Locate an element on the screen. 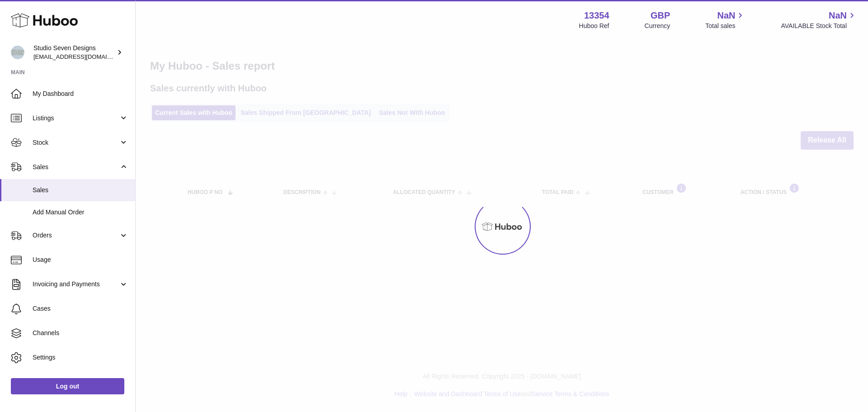 The height and width of the screenshot is (412, 868). strong: GBP is located at coordinates (660, 15).